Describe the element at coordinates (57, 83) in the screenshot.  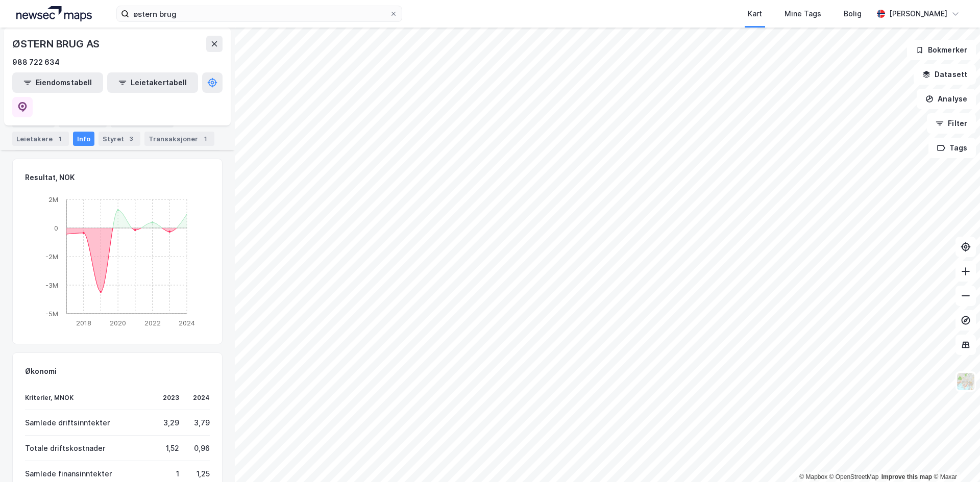
I see `button: Eiendomstabell` at that location.